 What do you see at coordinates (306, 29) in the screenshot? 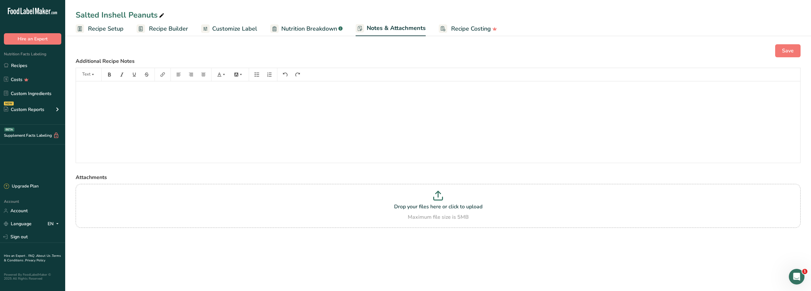
I see `a: Nutrition Breakdown` at bounding box center [306, 29].